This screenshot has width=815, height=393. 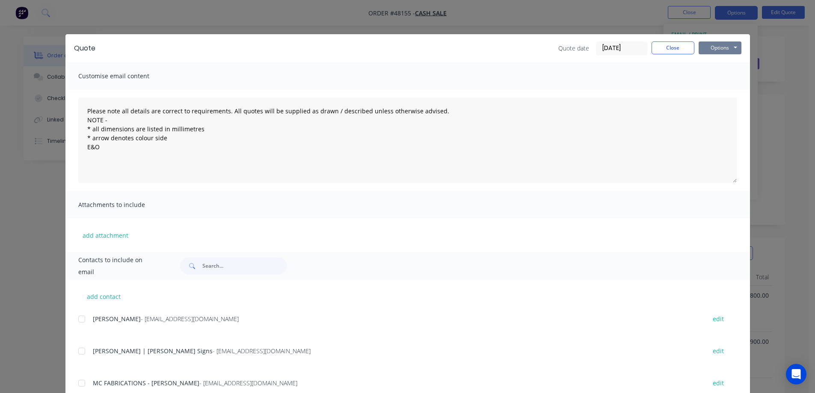 What do you see at coordinates (125, 76) in the screenshot?
I see `span: Customise email content` at bounding box center [125, 76].